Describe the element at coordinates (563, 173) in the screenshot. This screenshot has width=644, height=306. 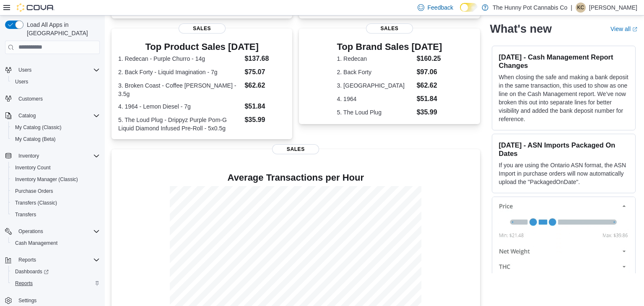
I see `p: If you are using the Ontario ASN format, the ASN Import in purchase orders will now automatically...` at that location.